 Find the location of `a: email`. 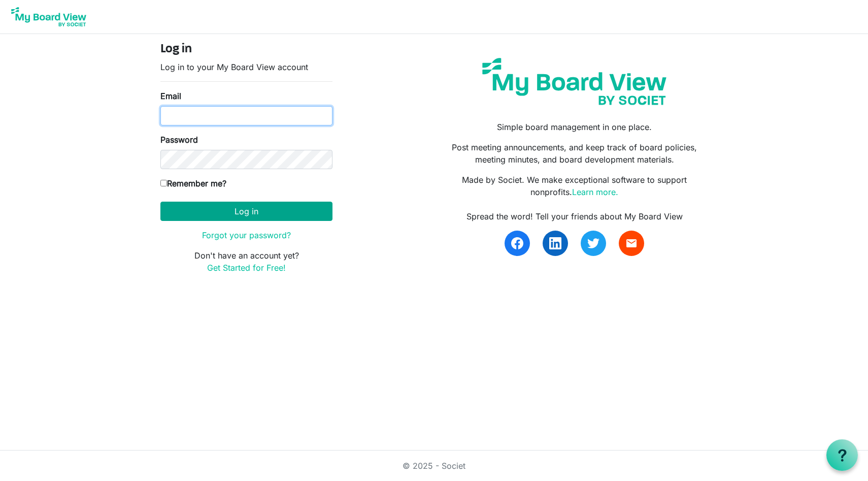

a: email is located at coordinates (631, 243).